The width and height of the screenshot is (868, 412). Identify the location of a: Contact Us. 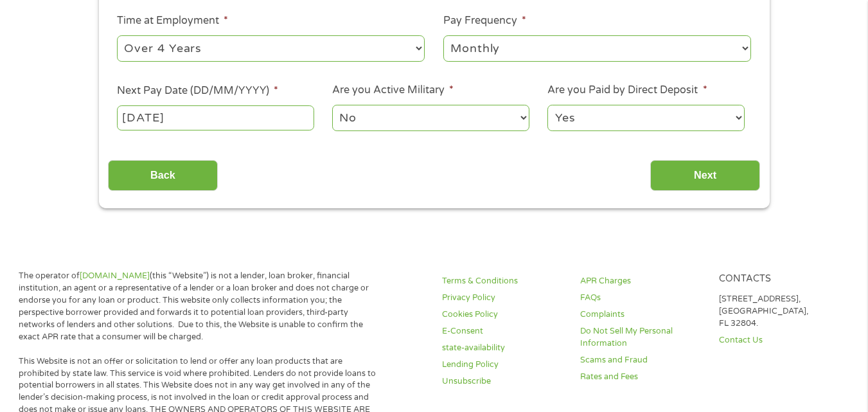
(780, 340).